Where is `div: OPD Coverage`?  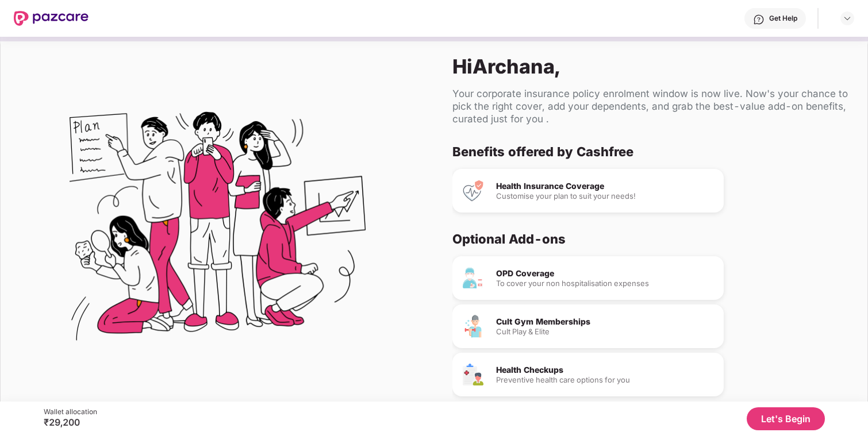
div: OPD Coverage is located at coordinates (605, 273).